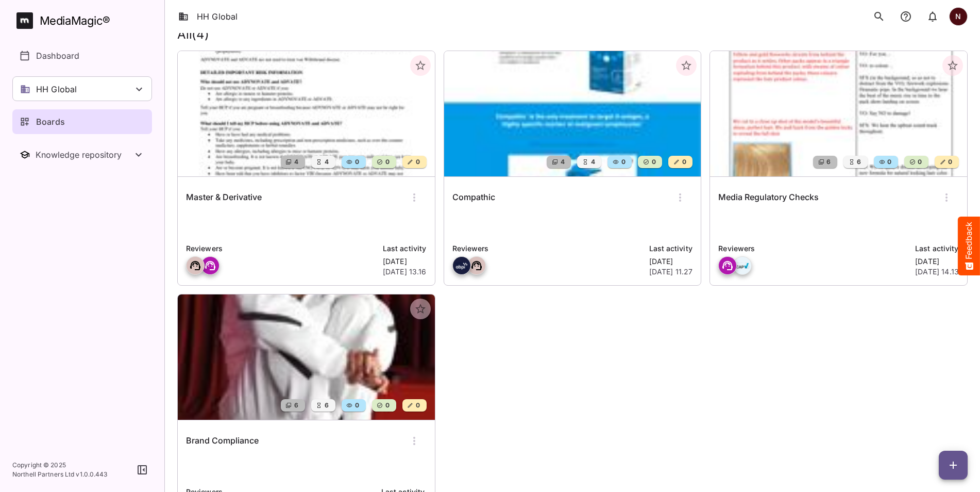 The height and width of the screenshot is (492, 980). I want to click on div: Knowledge repository, so click(84, 155).